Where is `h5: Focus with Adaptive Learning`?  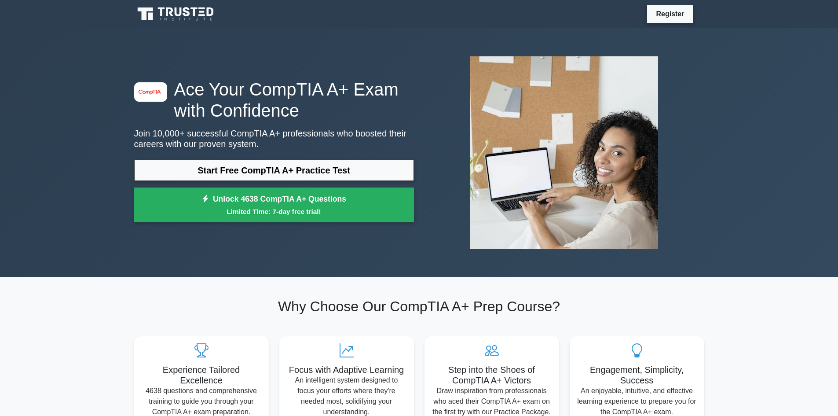
h5: Focus with Adaptive Learning is located at coordinates (347, 370).